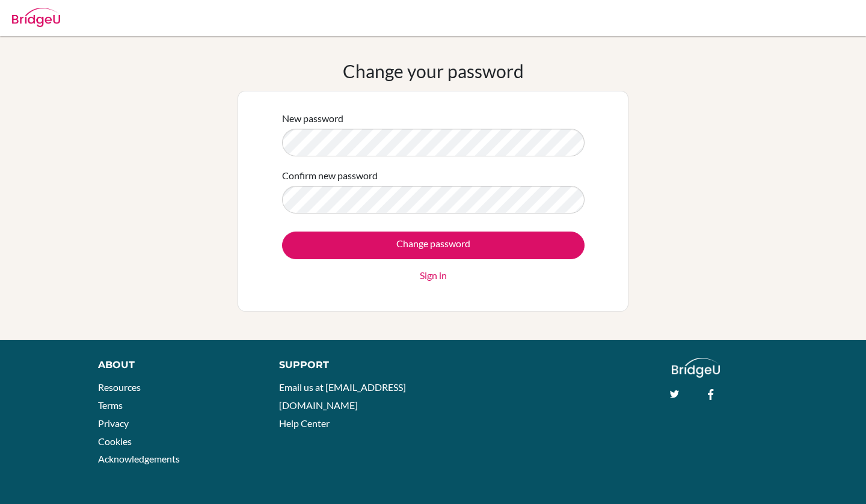  I want to click on input: Change password, so click(433, 246).